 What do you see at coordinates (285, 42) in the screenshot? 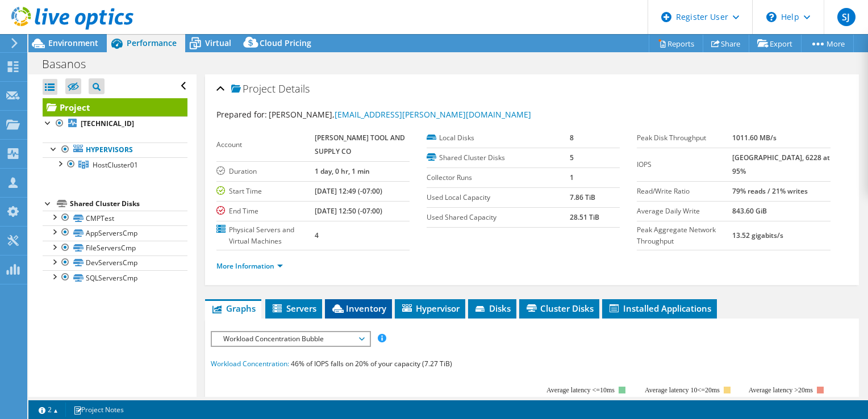
I see `span: Cloud Pricing` at bounding box center [285, 42].